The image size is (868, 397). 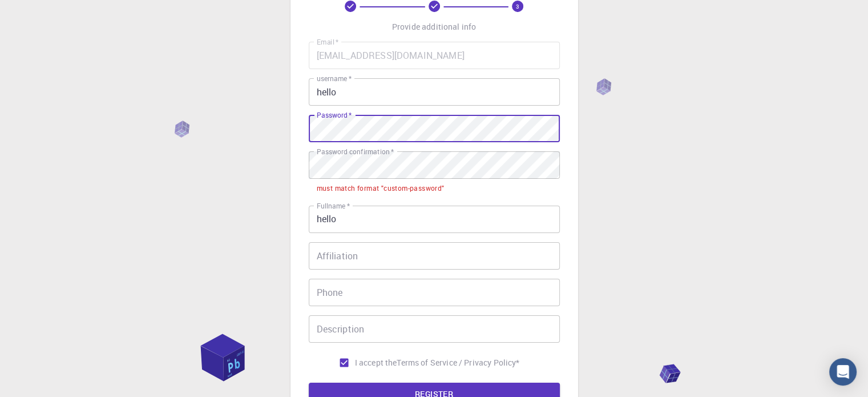 I want to click on label: Password confirmation, so click(x=355, y=151).